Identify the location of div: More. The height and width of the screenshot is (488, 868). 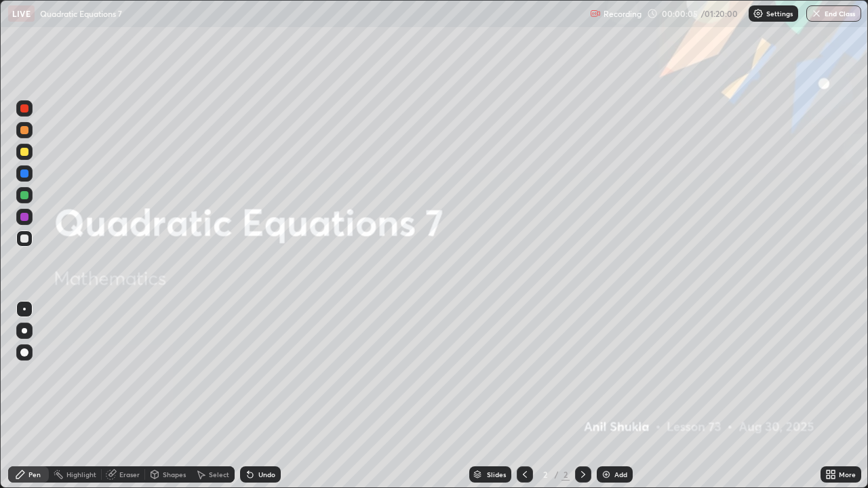
(847, 475).